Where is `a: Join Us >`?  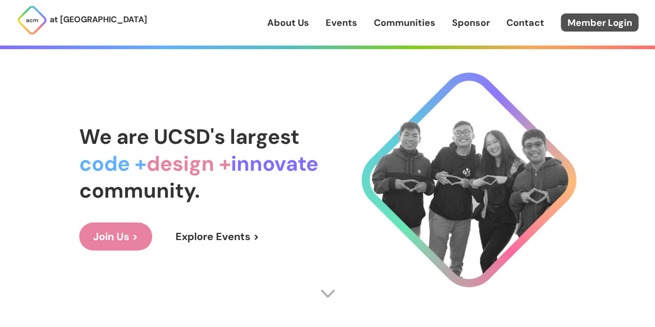
a: Join Us > is located at coordinates (116, 237).